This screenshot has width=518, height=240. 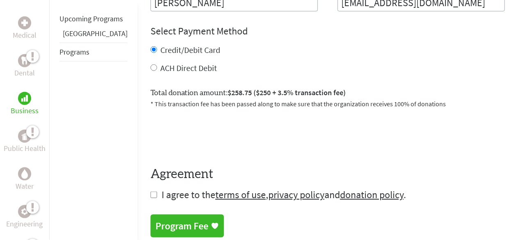 What do you see at coordinates (93, 35) in the screenshot?
I see `li: Panama` at bounding box center [93, 35].